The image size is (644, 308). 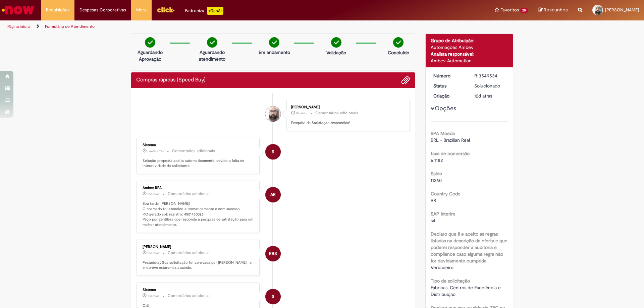 I want to click on time: 30/09/2025 10:28:03, so click(x=302, y=113).